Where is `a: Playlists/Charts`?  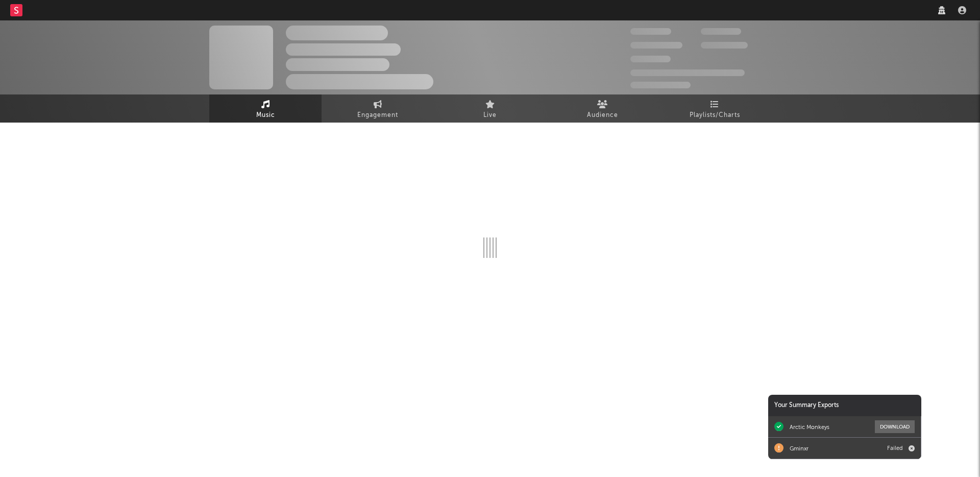
a: Playlists/Charts is located at coordinates (715, 108).